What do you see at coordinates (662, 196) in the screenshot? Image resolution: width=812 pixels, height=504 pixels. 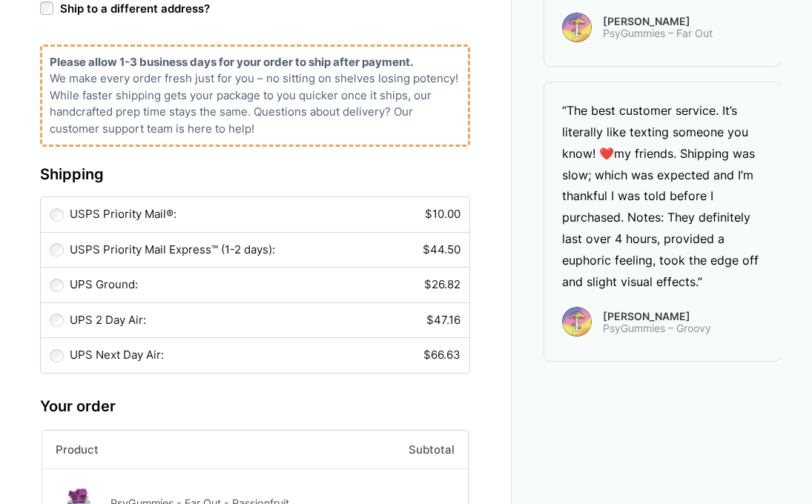 I see `div: “The best customer service. It’s literally like texting someone you know! ❤️my friends. Shipping ...` at bounding box center [662, 196].